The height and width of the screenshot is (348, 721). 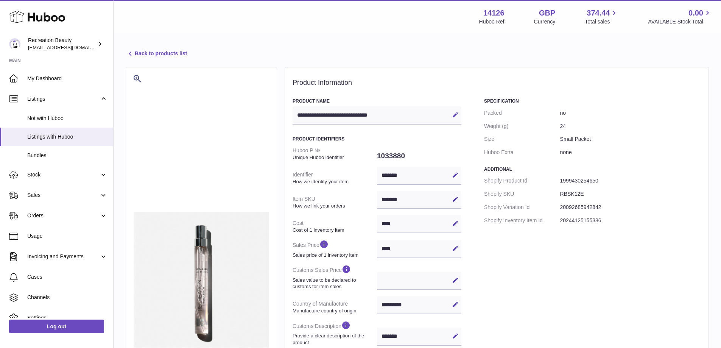 What do you see at coordinates (62, 44) in the screenshot?
I see `div: Recreation Beauty` at bounding box center [62, 44].